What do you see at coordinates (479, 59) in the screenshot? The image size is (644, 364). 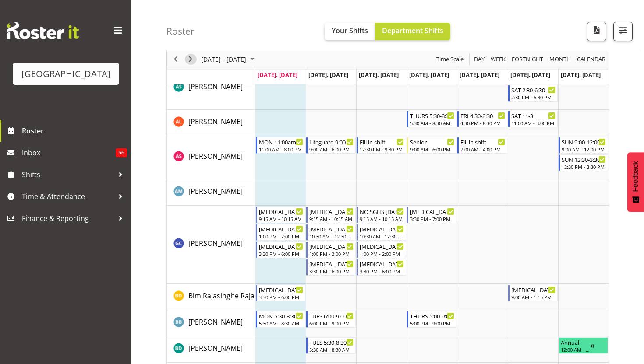 I see `span: Day` at bounding box center [479, 59].